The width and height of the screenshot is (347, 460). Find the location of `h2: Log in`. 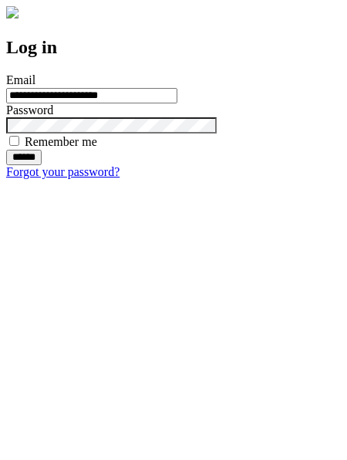

h2: Log in is located at coordinates (174, 47).